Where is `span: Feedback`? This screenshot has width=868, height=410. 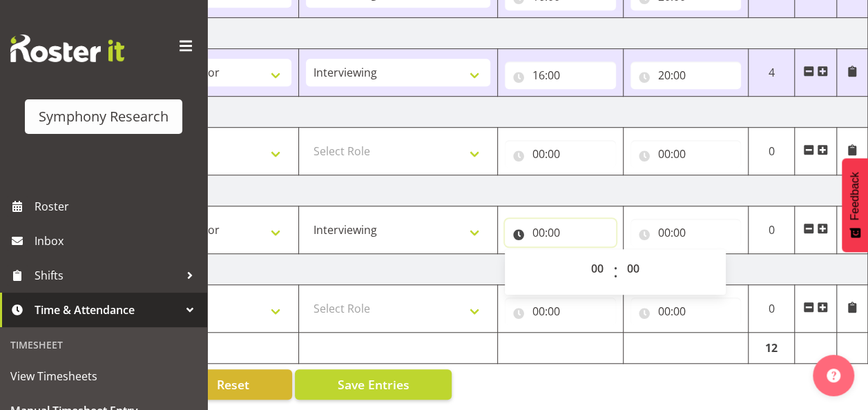 span: Feedback is located at coordinates (854, 196).